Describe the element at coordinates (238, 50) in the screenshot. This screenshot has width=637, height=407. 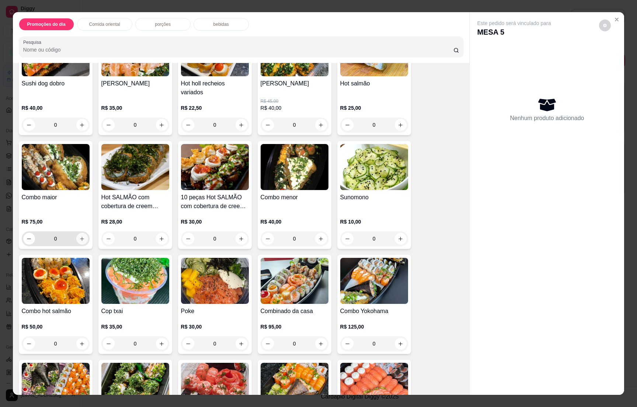
I see `input: Pesquisa` at that location.